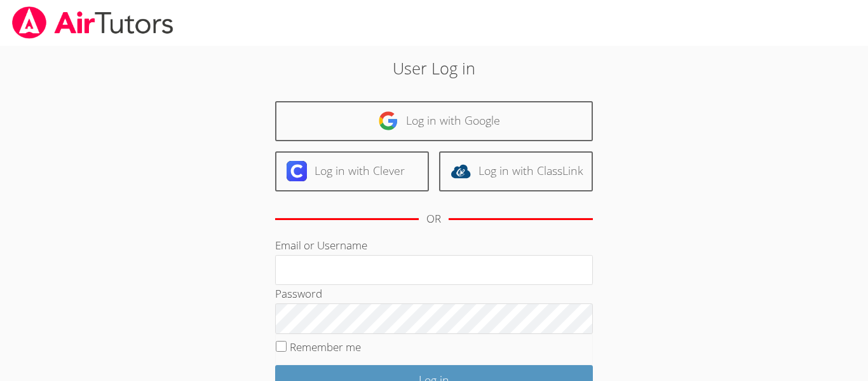 The image size is (868, 381). Describe the element at coordinates (433, 218) in the screenshot. I see `div: OR` at that location.